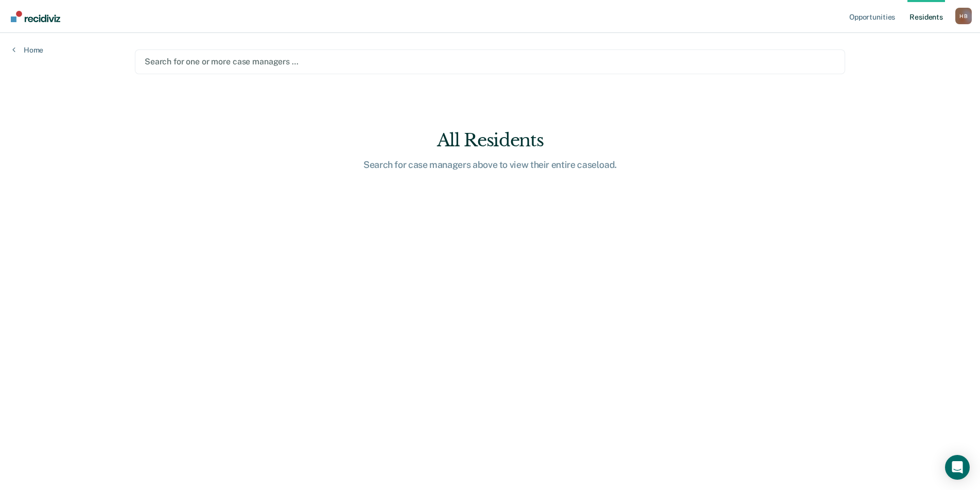 This screenshot has height=490, width=980. I want to click on a: Home, so click(28, 50).